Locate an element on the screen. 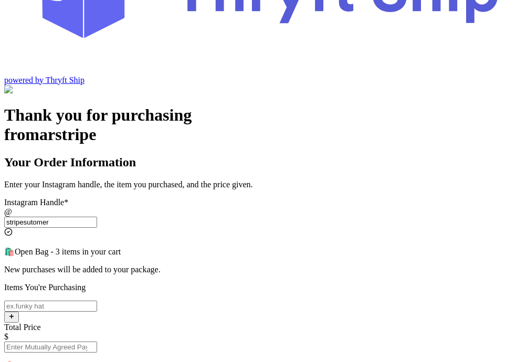 This screenshot has width=516, height=362. input: ex.funky hat is located at coordinates (50, 306).